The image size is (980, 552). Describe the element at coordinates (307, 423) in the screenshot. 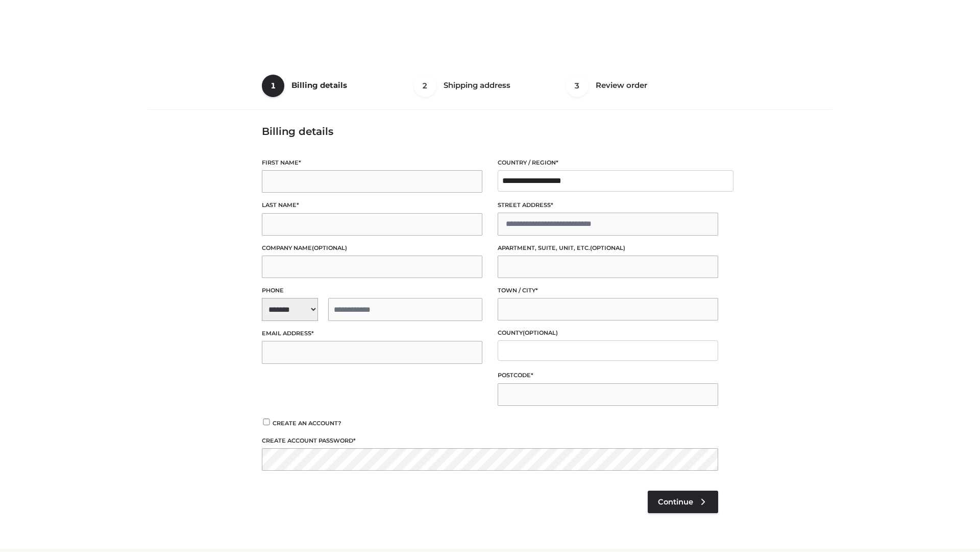

I see `span: Create an account?` at that location.